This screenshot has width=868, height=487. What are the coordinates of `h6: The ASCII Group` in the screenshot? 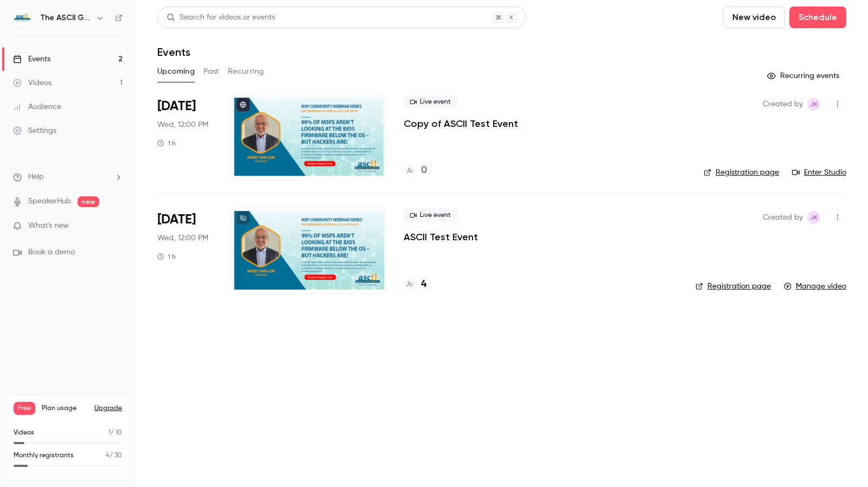 It's located at (66, 18).